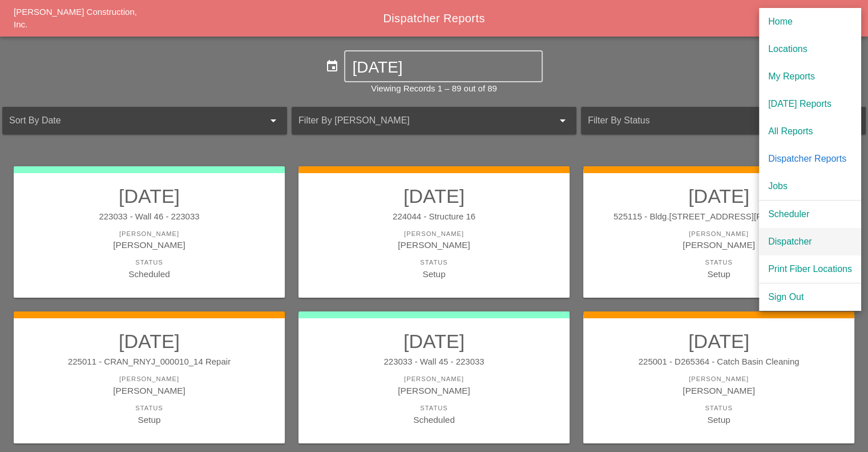 The width and height of the screenshot is (868, 452). What do you see at coordinates (810, 186) in the screenshot?
I see `a: Jobs` at bounding box center [810, 186].